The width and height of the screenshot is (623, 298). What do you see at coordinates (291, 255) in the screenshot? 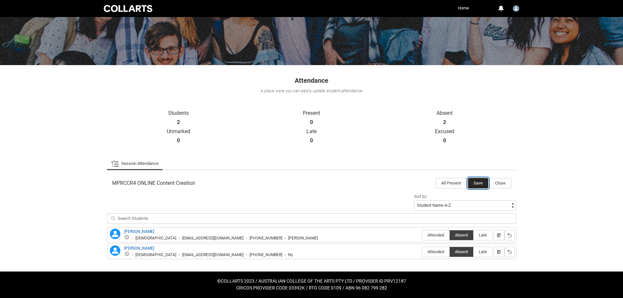
I see `div: Ny` at bounding box center [291, 255].